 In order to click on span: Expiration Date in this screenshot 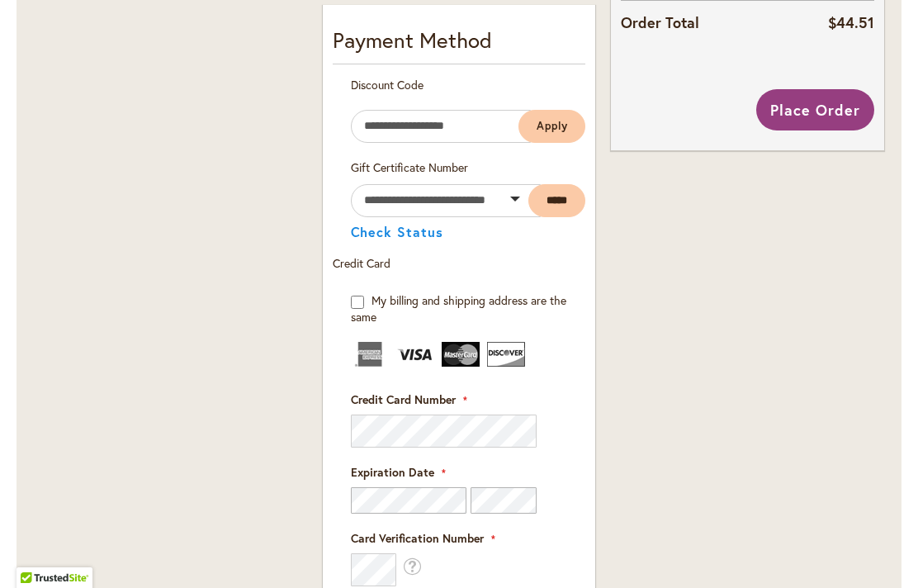, I will do `click(392, 471)`.